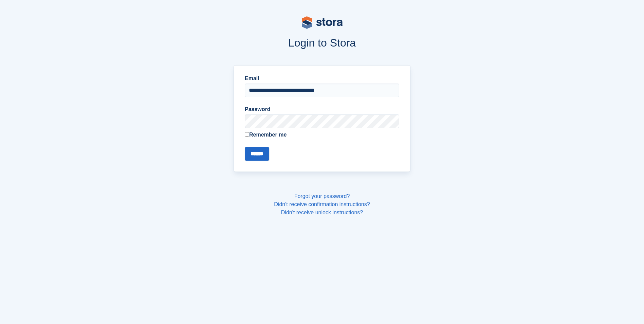 This screenshot has width=644, height=324. I want to click on label: Remember me, so click(322, 135).